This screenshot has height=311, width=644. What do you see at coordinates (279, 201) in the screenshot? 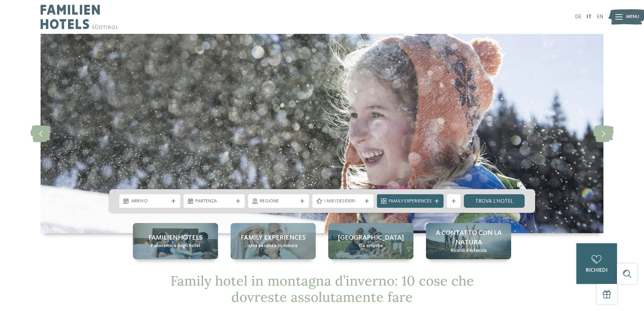
I see `span: Regione` at bounding box center [279, 201].